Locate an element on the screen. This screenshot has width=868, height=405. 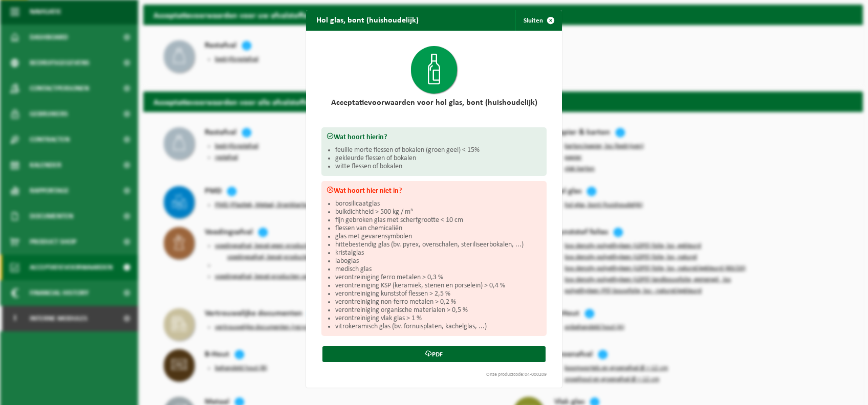
li: verontreiniging ferro metalen > 0,3 % is located at coordinates (438, 278).